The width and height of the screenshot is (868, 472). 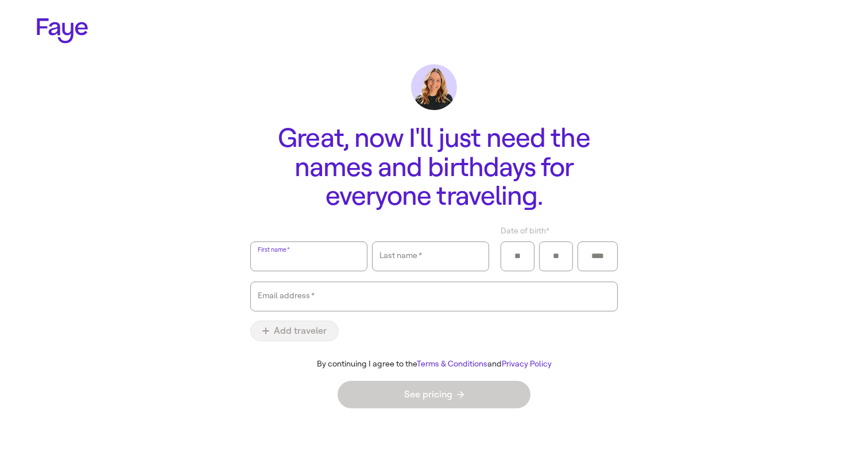 What do you see at coordinates (294, 331) in the screenshot?
I see `span: Add traveler` at bounding box center [294, 331].